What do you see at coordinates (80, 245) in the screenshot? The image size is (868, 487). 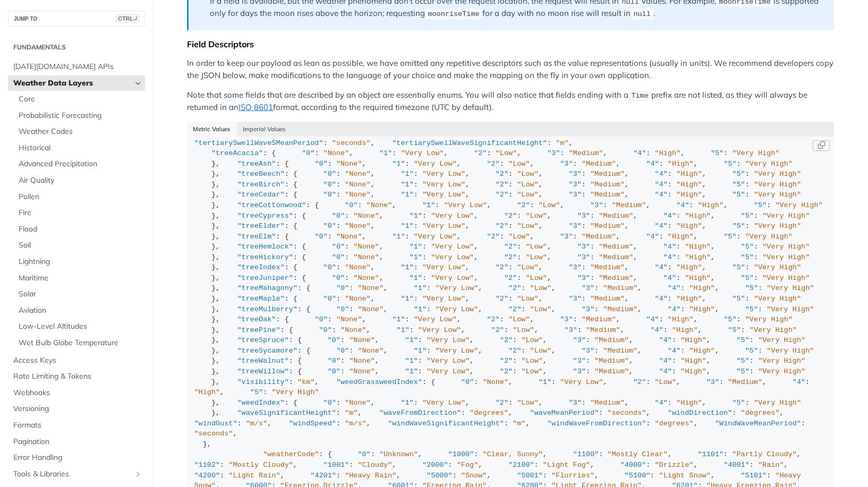 I see `span: Soil` at bounding box center [80, 245].